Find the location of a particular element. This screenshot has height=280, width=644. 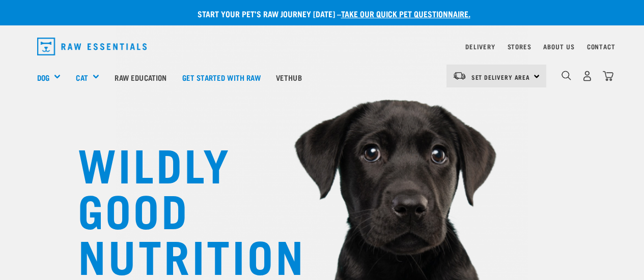

a: About Us is located at coordinates (558, 46).